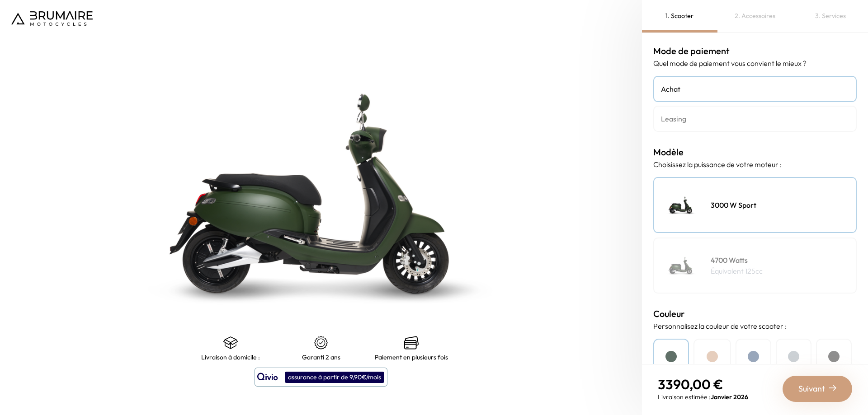 This screenshot has width=868, height=415. What do you see at coordinates (737, 271) in the screenshot?
I see `p: Équivalent 125cc` at bounding box center [737, 271].